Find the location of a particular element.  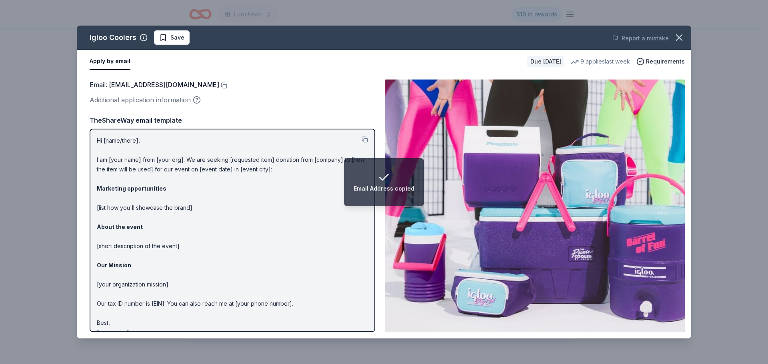

strong: Marketing opportunities is located at coordinates (132, 188).